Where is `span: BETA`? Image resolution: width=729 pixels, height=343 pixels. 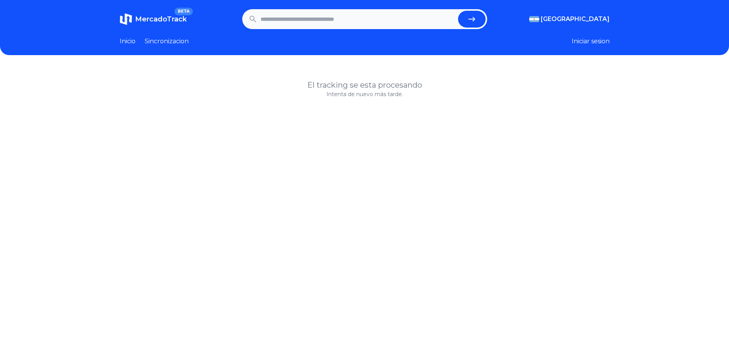
span: BETA is located at coordinates (183, 11).